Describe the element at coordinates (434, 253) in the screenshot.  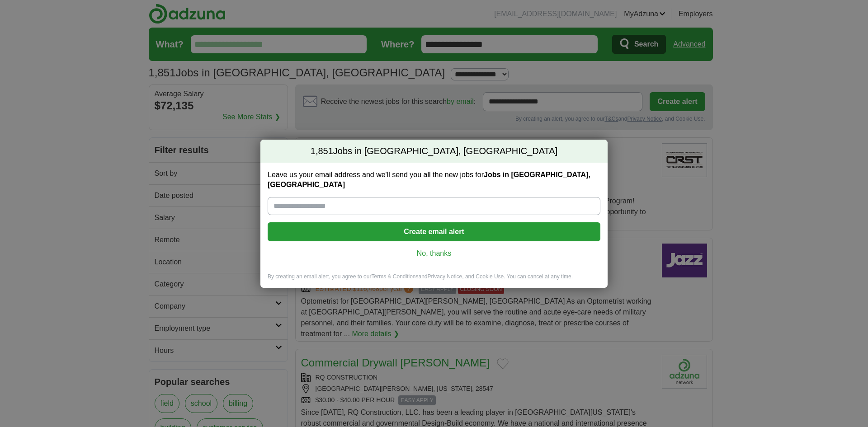
I see `a: No, thanks` at that location.